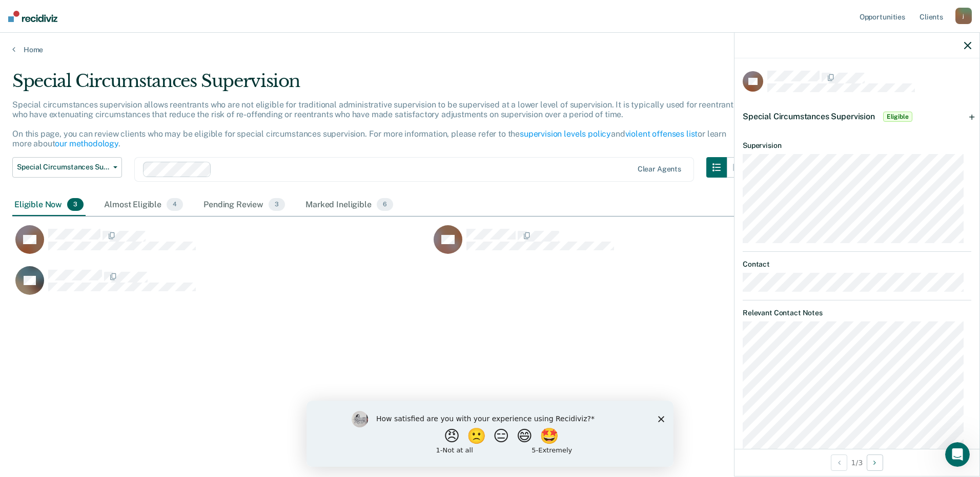 This screenshot has width=980, height=477. Describe the element at coordinates (839, 463) in the screenshot. I see `button: Previous Opportunity` at that location.